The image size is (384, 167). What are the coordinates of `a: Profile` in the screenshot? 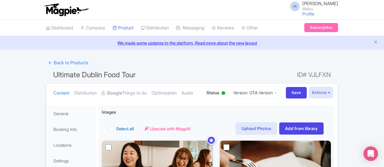 It's located at (309, 14).